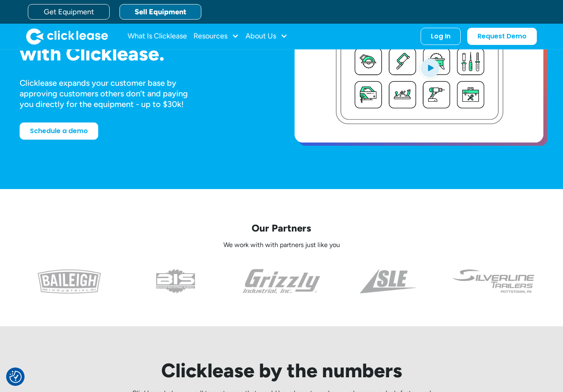 The image size is (563, 392). What do you see at coordinates (67, 36) in the screenshot?
I see `a: home` at bounding box center [67, 36].